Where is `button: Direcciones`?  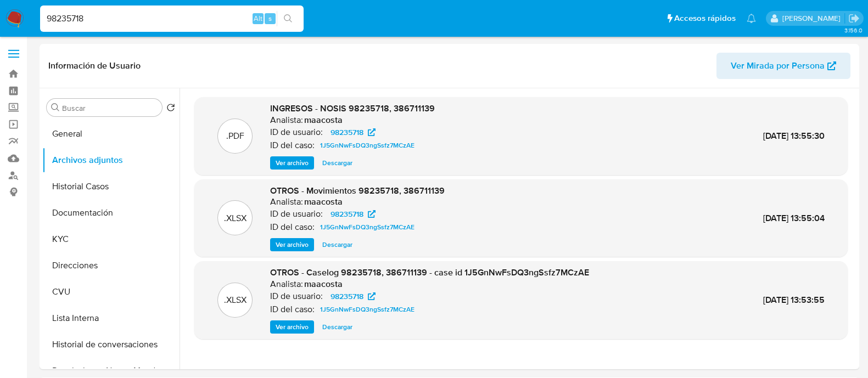
button: Direcciones is located at coordinates (111, 265).